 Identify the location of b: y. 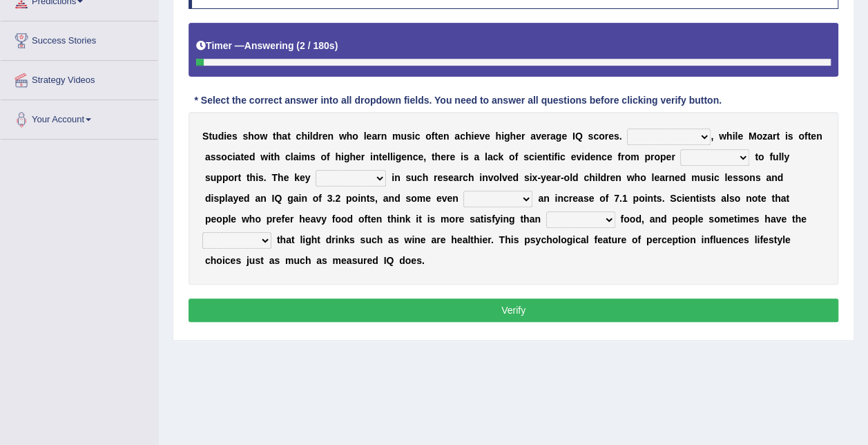
(787, 157).